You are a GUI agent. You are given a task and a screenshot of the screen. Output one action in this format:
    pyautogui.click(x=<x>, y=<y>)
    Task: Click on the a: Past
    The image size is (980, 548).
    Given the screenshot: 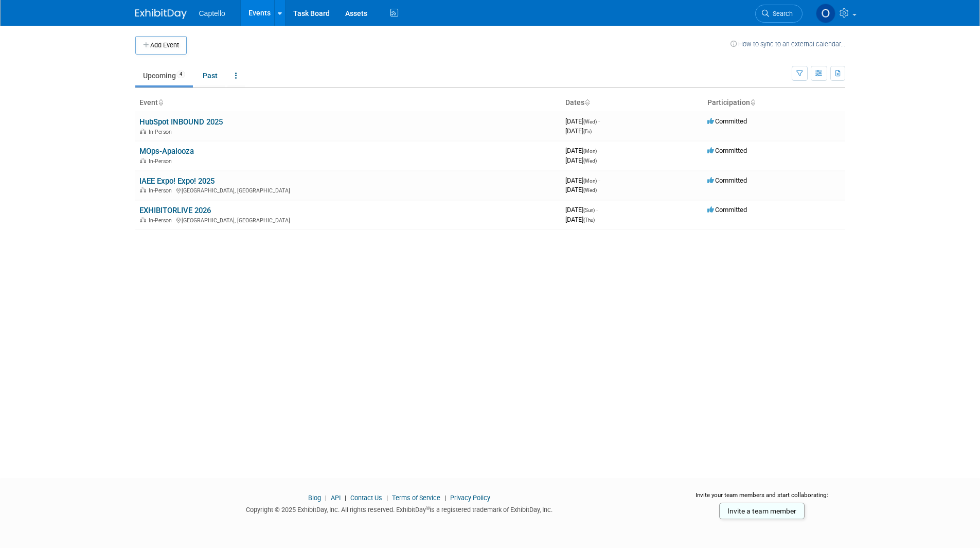 What is the action you would take?
    pyautogui.click(x=210, y=76)
    